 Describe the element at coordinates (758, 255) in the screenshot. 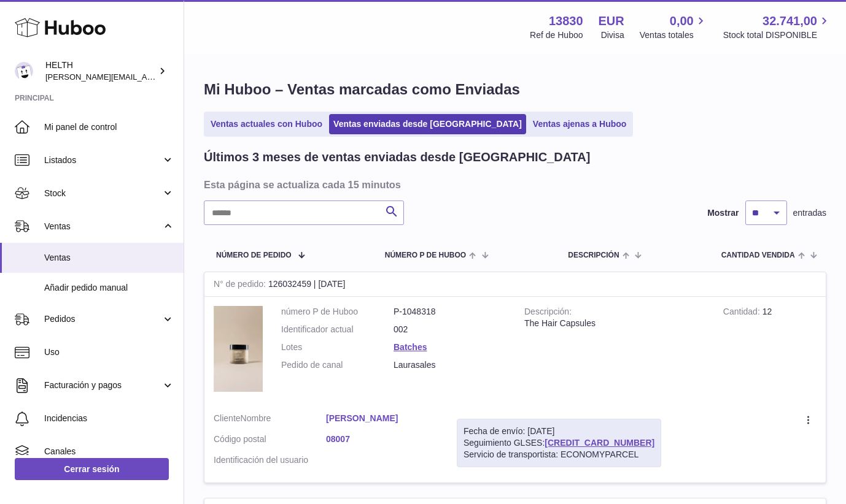

I see `span: Cantidad vendida` at that location.